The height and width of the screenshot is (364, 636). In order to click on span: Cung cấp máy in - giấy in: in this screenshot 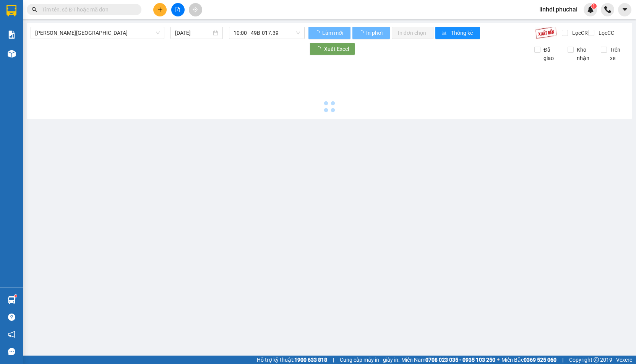, I will do `click(370, 360)`.